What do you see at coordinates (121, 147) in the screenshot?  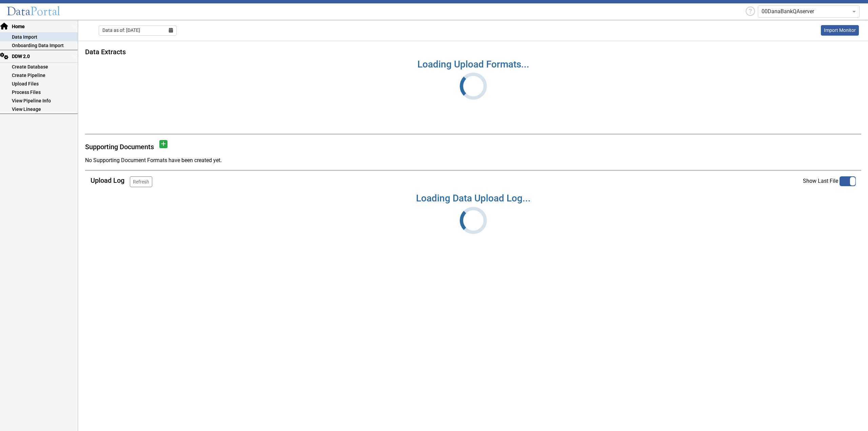 I see `h5: Supporting Documents` at bounding box center [121, 147].